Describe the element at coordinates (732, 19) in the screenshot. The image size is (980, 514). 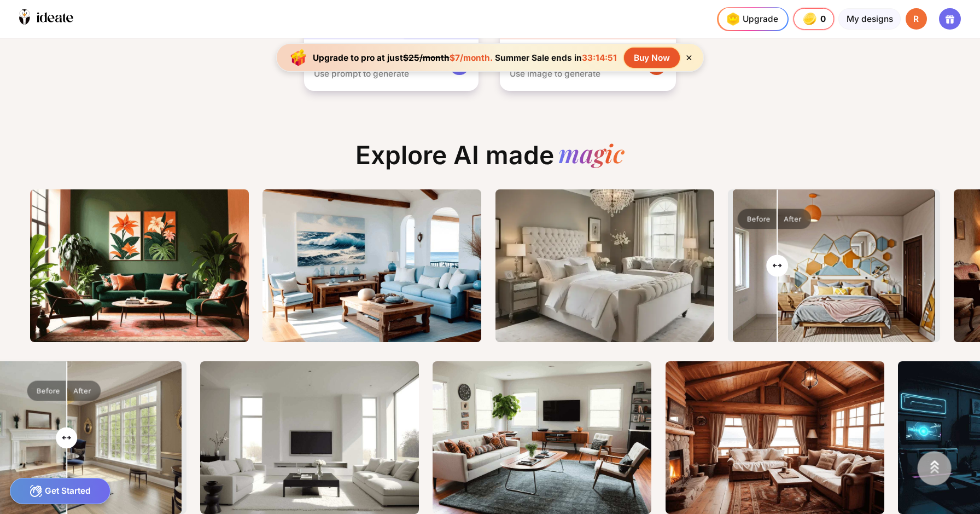
I see `img: upgrade-nav-btn-icon.gif` at that location.